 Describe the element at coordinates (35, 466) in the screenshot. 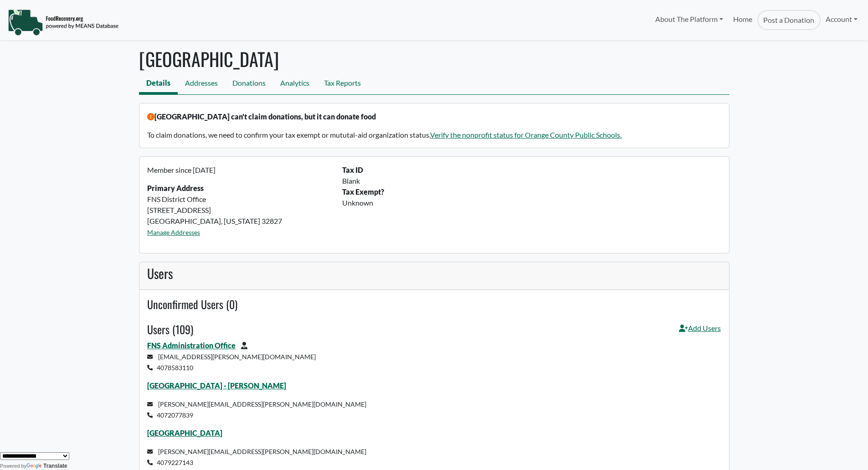

I see `img: Google Translate` at that location.